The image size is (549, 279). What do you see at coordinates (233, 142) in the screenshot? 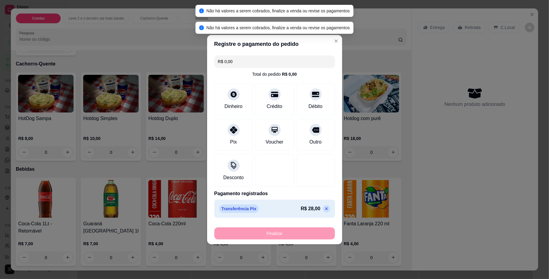
I see `div: Pix` at bounding box center [233, 142].